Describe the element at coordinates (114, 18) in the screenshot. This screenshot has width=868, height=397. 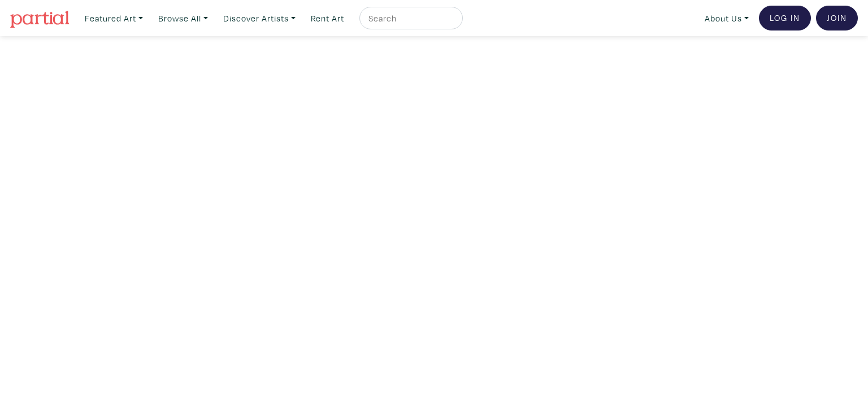
I see `a: Featured Art` at that location.